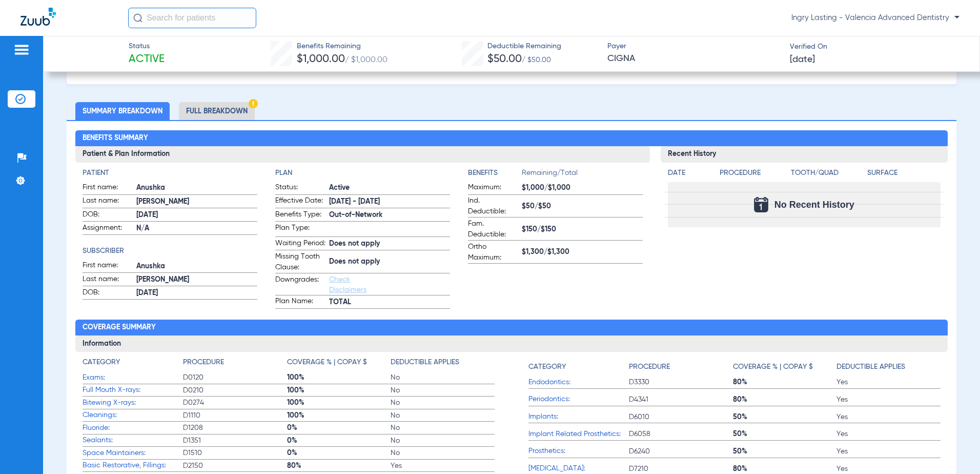 Image resolution: width=980 pixels, height=474 pixels. What do you see at coordinates (877, 47) in the screenshot?
I see `span: Verified On` at bounding box center [877, 47].